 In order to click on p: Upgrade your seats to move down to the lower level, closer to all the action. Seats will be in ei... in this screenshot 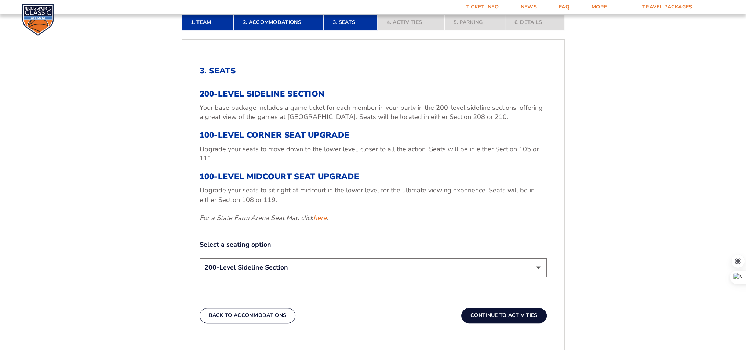, I will do `click(373, 154)`.